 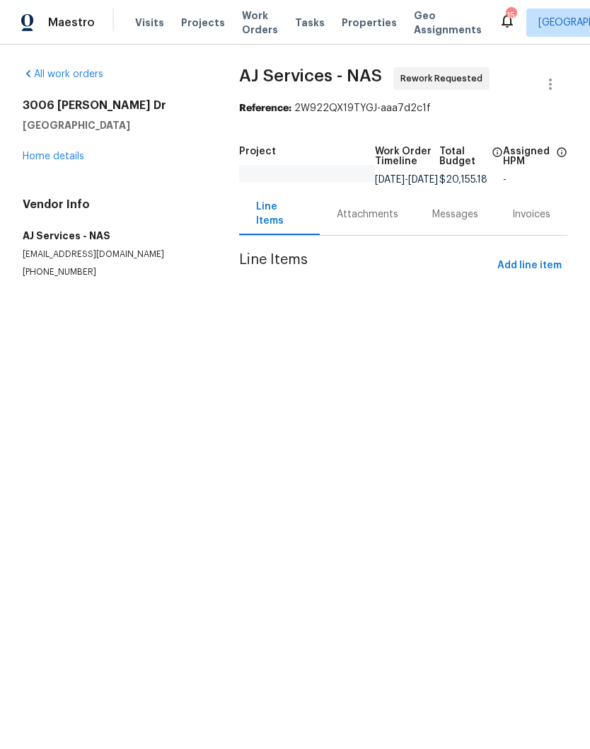 I want to click on div: Attachments, so click(x=367, y=214).